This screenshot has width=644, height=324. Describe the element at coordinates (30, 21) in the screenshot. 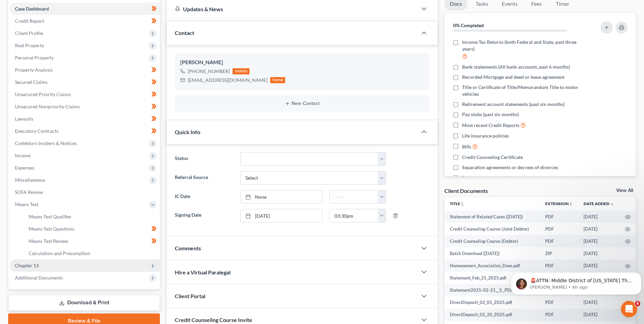

I see `span: Credit Report` at that location.